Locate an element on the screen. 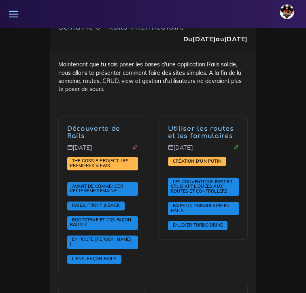 Image resolution: width=306 pixels, height=293 pixels. span: Liens, façon Rails is located at coordinates (94, 259).